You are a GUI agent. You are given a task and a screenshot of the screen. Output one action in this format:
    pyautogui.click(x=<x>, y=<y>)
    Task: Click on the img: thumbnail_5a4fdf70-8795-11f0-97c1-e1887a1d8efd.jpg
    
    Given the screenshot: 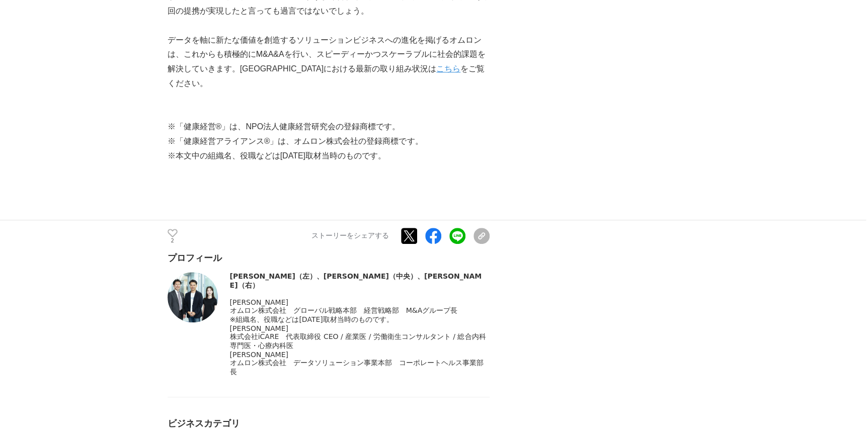 What is the action you would take?
    pyautogui.click(x=193, y=297)
    